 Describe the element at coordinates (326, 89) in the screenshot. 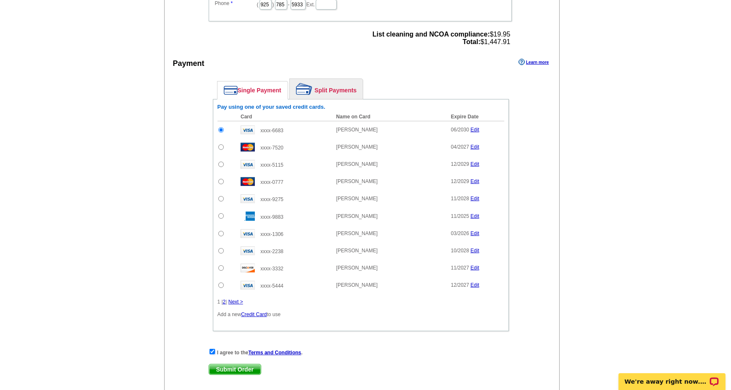

I see `a: Split Payments` at that location.